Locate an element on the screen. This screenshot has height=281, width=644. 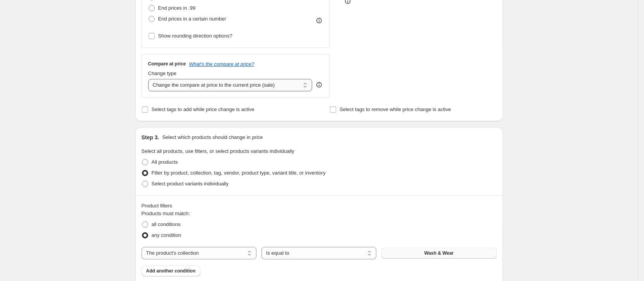
span: Products must match: is located at coordinates (166, 213).